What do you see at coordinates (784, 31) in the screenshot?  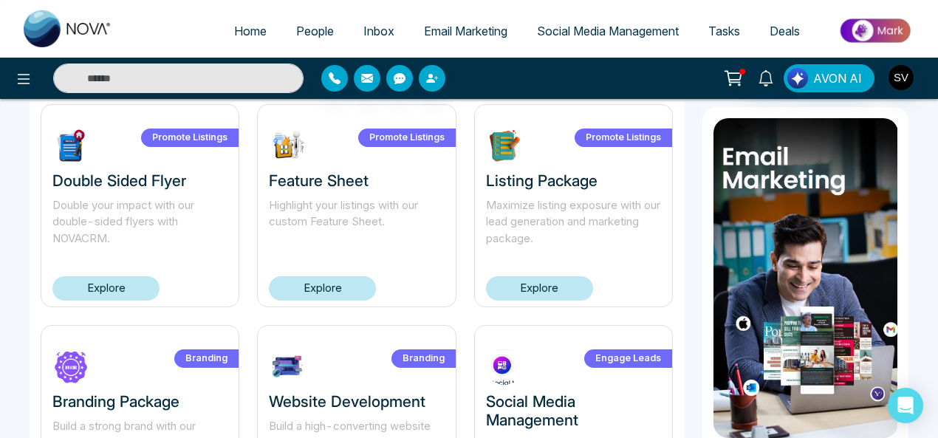 I see `a: Deals` at bounding box center [784, 31].